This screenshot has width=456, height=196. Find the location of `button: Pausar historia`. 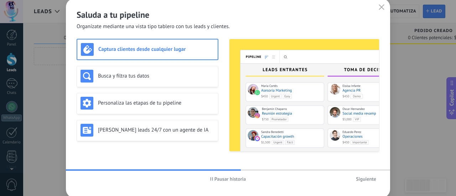

button: Pausar historia is located at coordinates (228, 179).